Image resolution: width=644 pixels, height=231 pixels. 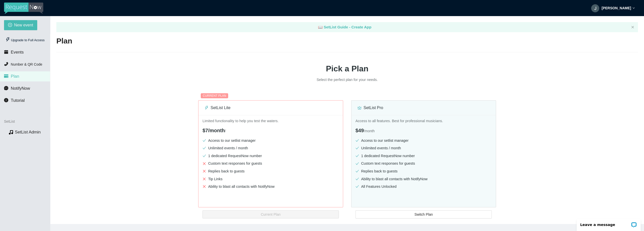 I want to click on span: phone, so click(x=6, y=64).